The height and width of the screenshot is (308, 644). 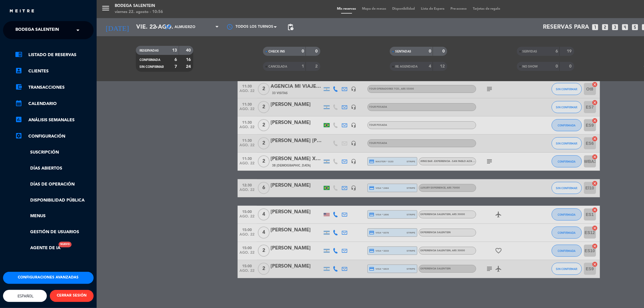 What do you see at coordinates (19, 103) in the screenshot?
I see `i: calendar_month` at bounding box center [19, 103].